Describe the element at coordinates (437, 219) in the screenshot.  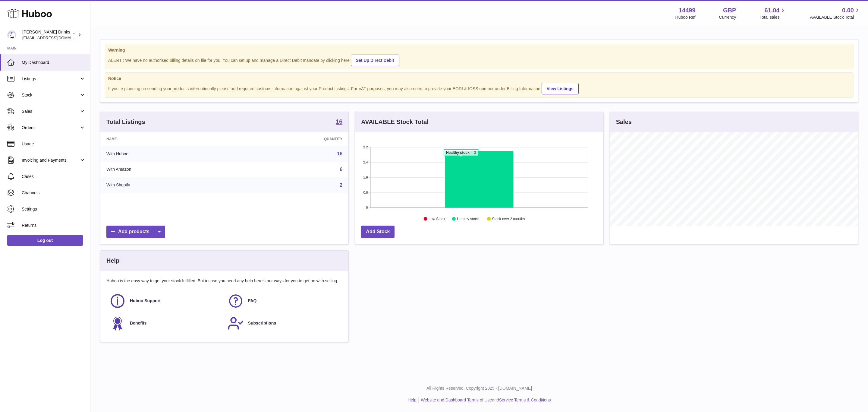
I see `text: Low Stock` at that location.